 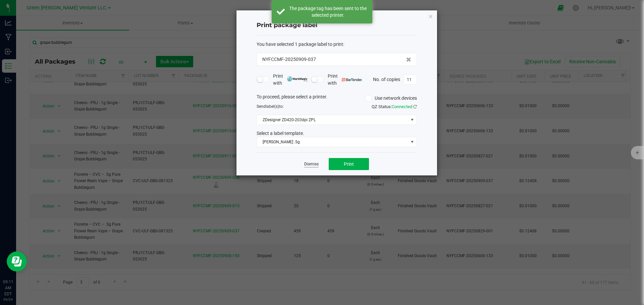 I want to click on span: ZDesigner ZD420-203dpi ZPL, so click(x=332, y=120).